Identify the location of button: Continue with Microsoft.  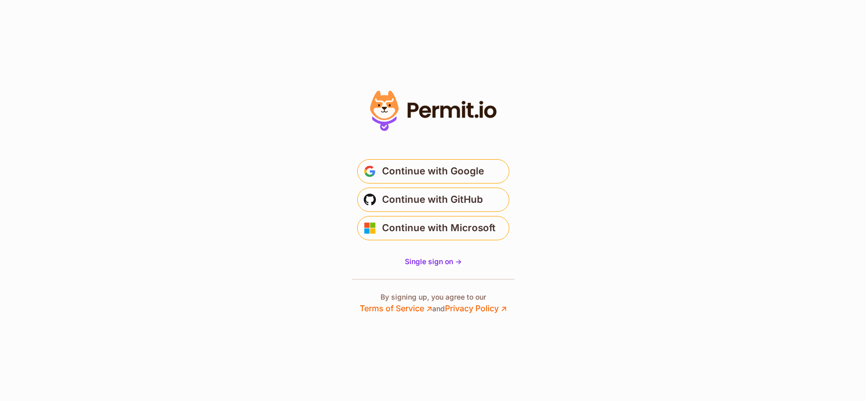
(433, 228).